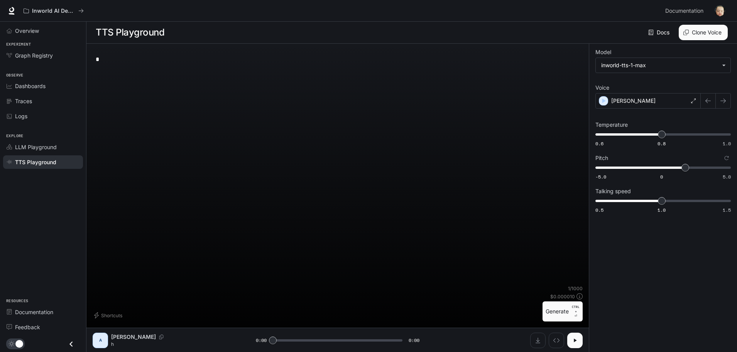 This screenshot has height=352, width=737. What do you see at coordinates (576, 309) in the screenshot?
I see `p: CTRL +` at bounding box center [576, 309].